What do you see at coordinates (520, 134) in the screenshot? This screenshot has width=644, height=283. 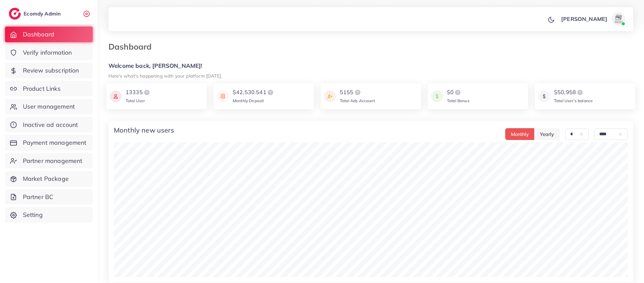 I see `button: Monthly` at bounding box center [520, 134].